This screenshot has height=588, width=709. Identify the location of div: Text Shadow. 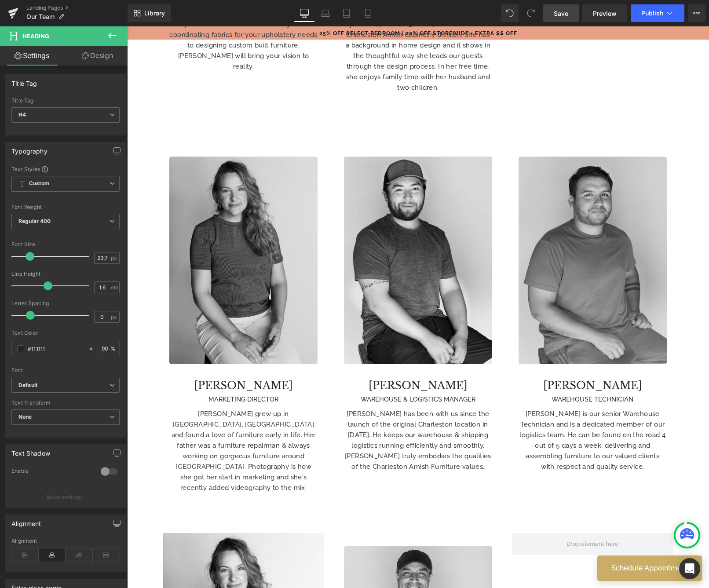
(31, 451).